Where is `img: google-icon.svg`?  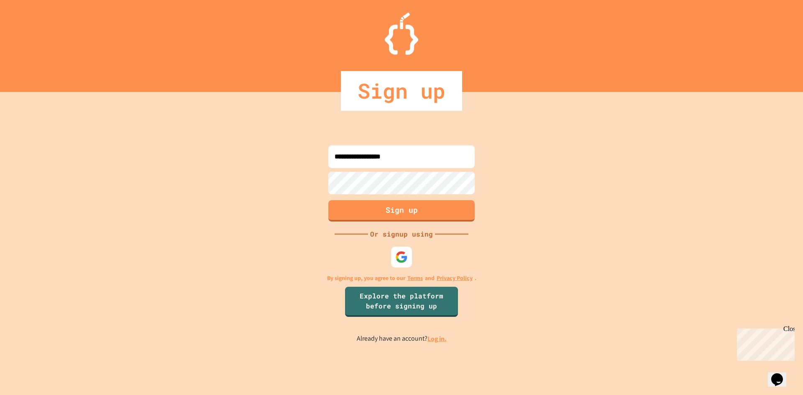 img: google-icon.svg is located at coordinates (402, 257).